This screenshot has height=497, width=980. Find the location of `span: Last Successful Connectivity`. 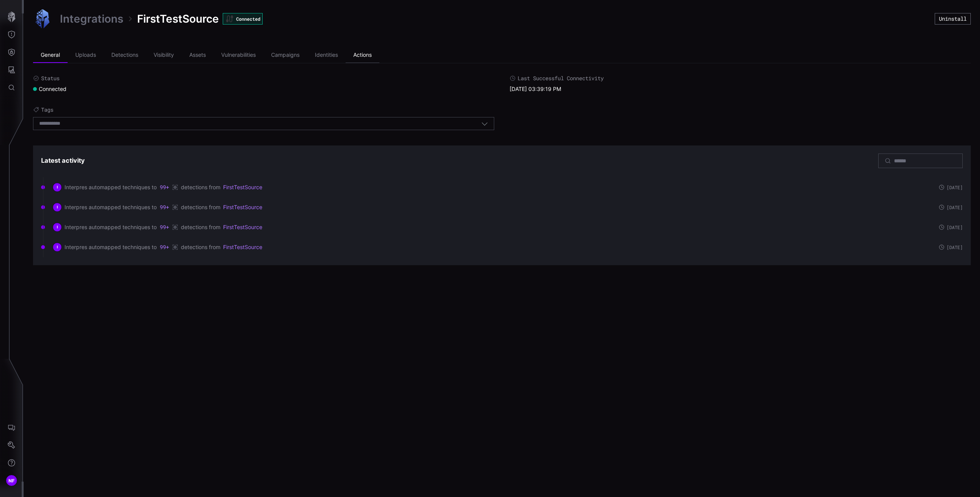

span: Last Successful Connectivity is located at coordinates (561, 78).